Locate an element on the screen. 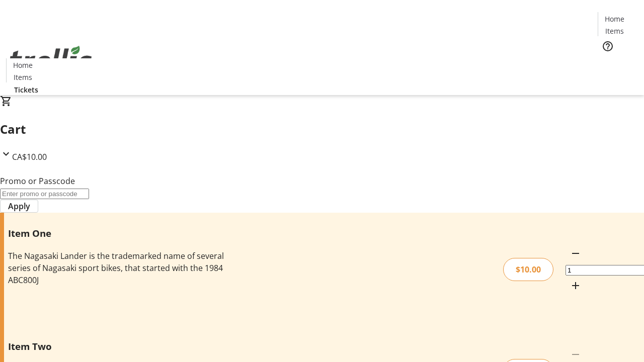 This screenshot has width=644, height=362. h3: Item One is located at coordinates (118, 233).